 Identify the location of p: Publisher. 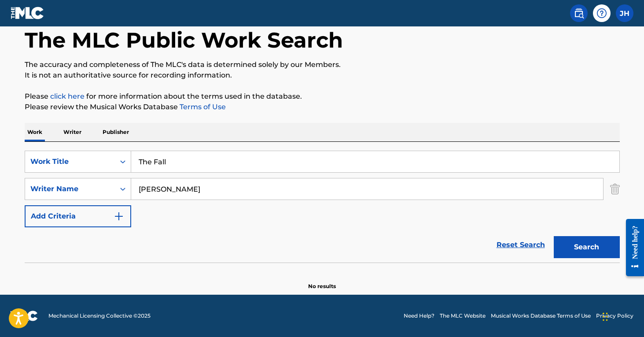
(116, 132).